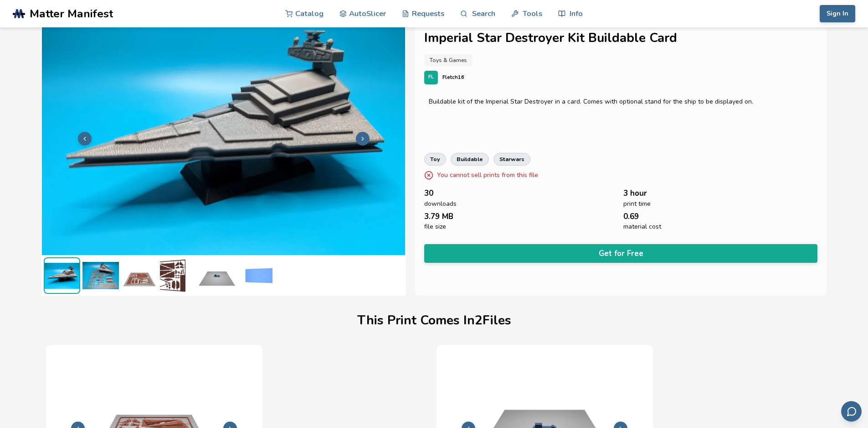 This screenshot has width=868, height=428. Describe the element at coordinates (631, 216) in the screenshot. I see `span: 0.69` at that location.